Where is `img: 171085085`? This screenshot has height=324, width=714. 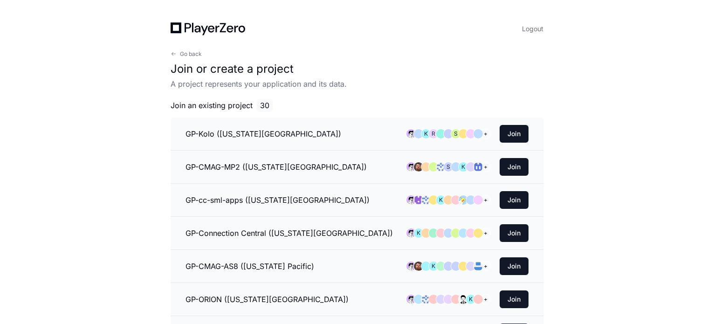
img: 171085085 is located at coordinates (478, 266).